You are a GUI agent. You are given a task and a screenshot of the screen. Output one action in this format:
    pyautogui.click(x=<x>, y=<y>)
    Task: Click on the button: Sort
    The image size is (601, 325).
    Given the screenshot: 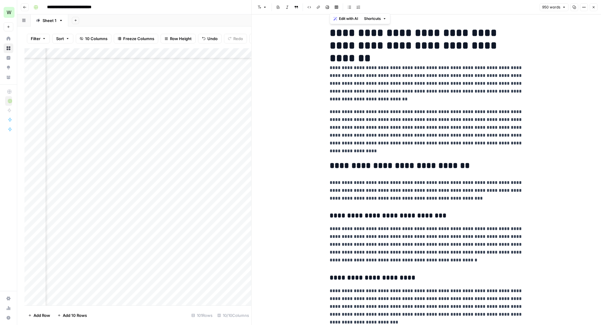 What is the action you would take?
    pyautogui.click(x=63, y=39)
    